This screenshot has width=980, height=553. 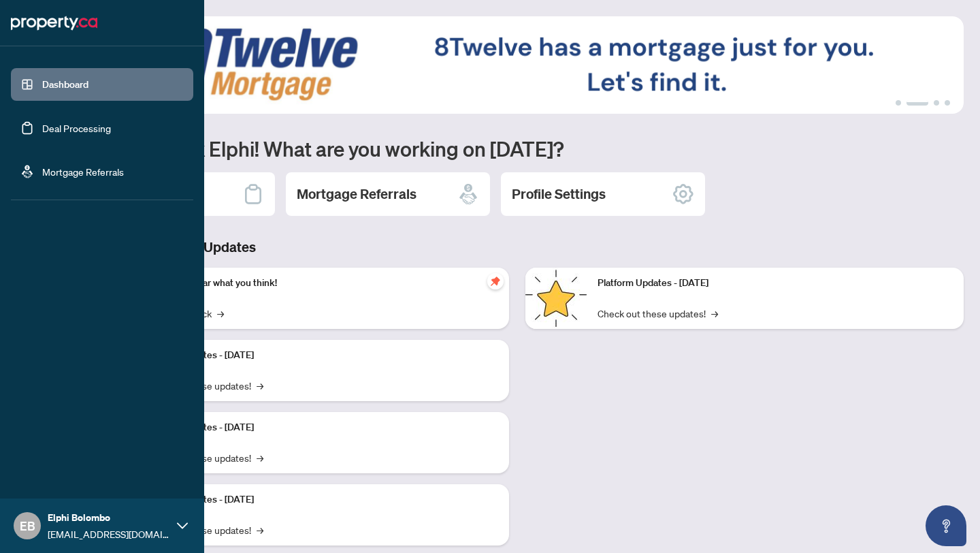 What do you see at coordinates (357, 194) in the screenshot?
I see `h2: Mortgage Referrals` at bounding box center [357, 194].